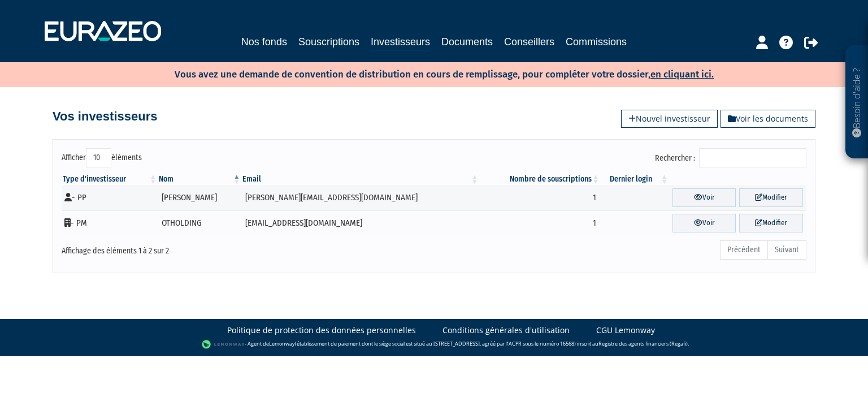  What do you see at coordinates (506, 330) in the screenshot?
I see `a: Conditions générales d'utilisation` at bounding box center [506, 330].